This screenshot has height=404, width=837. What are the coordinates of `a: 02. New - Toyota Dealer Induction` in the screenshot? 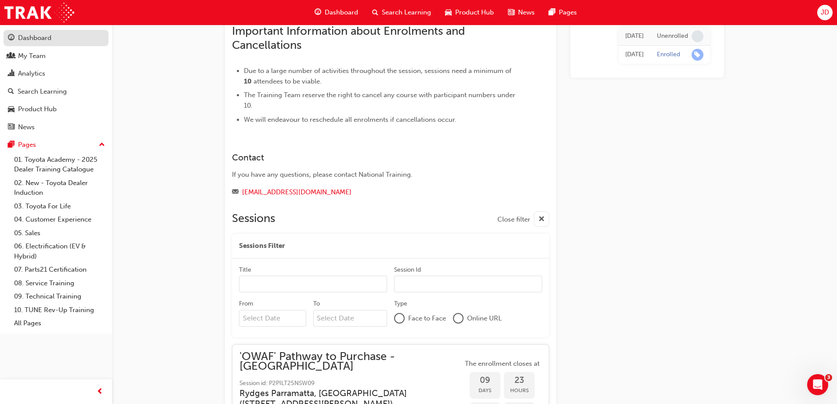 It's located at (59, 188).